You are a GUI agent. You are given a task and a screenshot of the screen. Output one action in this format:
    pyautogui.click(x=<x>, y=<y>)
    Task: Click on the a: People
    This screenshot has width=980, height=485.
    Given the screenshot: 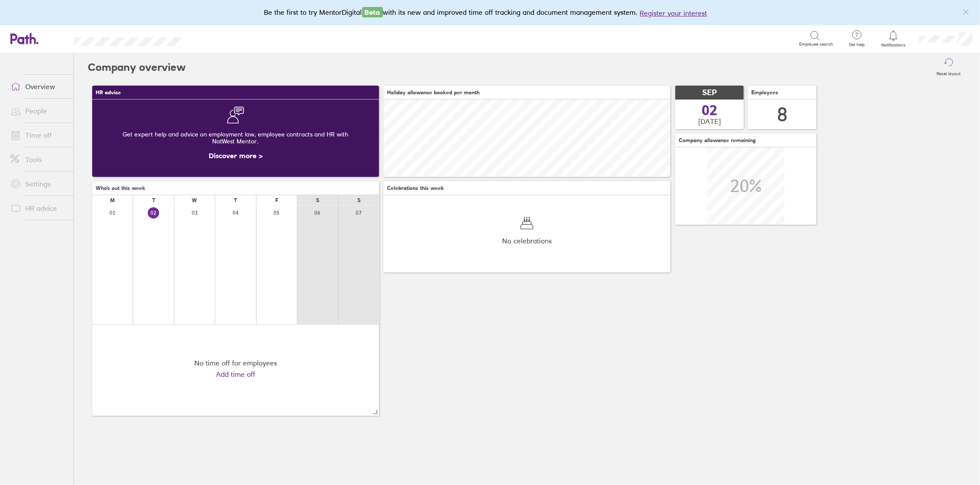 What is the action you would take?
    pyautogui.click(x=38, y=111)
    